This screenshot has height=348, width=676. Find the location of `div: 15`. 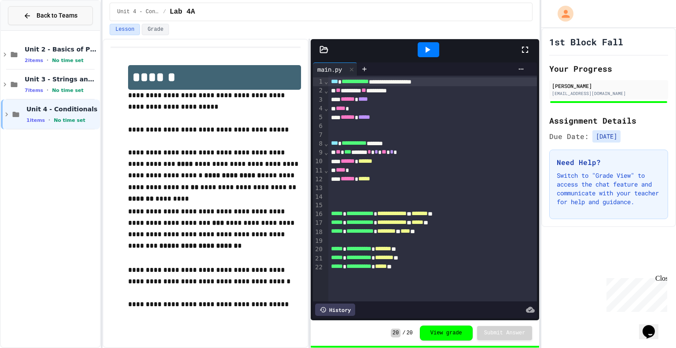

div: 15 is located at coordinates (318, 206).